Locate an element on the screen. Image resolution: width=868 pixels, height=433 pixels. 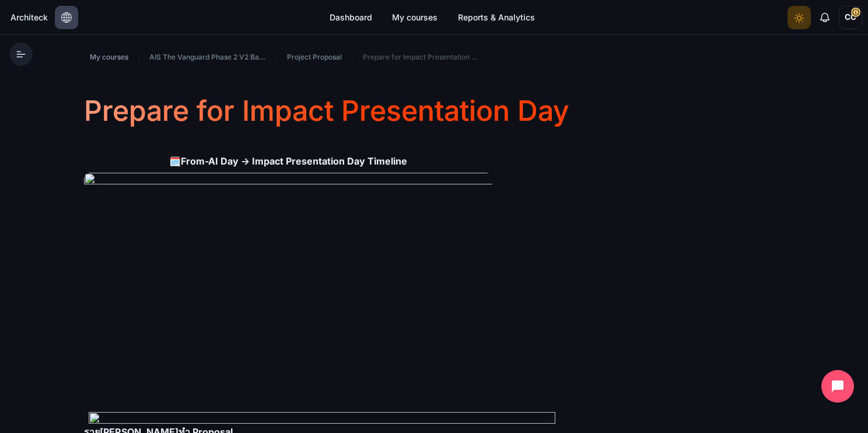
button: Light Mode Dark Mode is located at coordinates (799, 18).